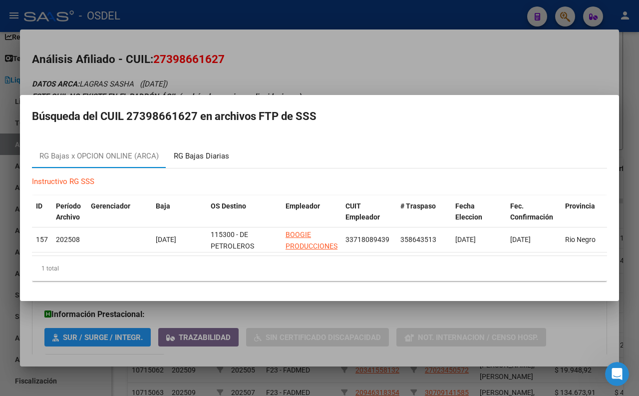 The height and width of the screenshot is (396, 639). I want to click on datatable-header-cell: # Traspaso, so click(424, 212).